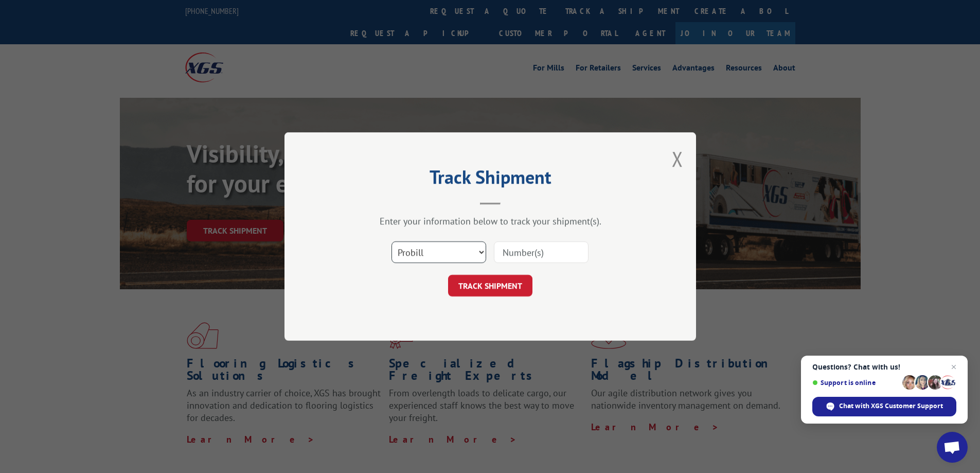 The image size is (980, 473). I want to click on div: Chat with XGS Customer Support, so click(884, 406).